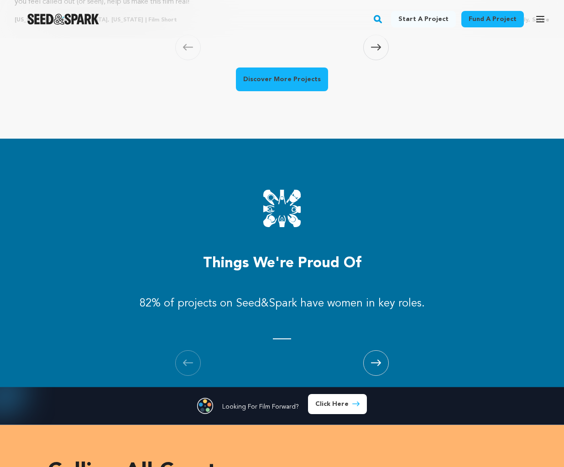 The width and height of the screenshot is (564, 467). Describe the element at coordinates (63, 19) in the screenshot. I see `a: Seed&Spark Homepage` at that location.